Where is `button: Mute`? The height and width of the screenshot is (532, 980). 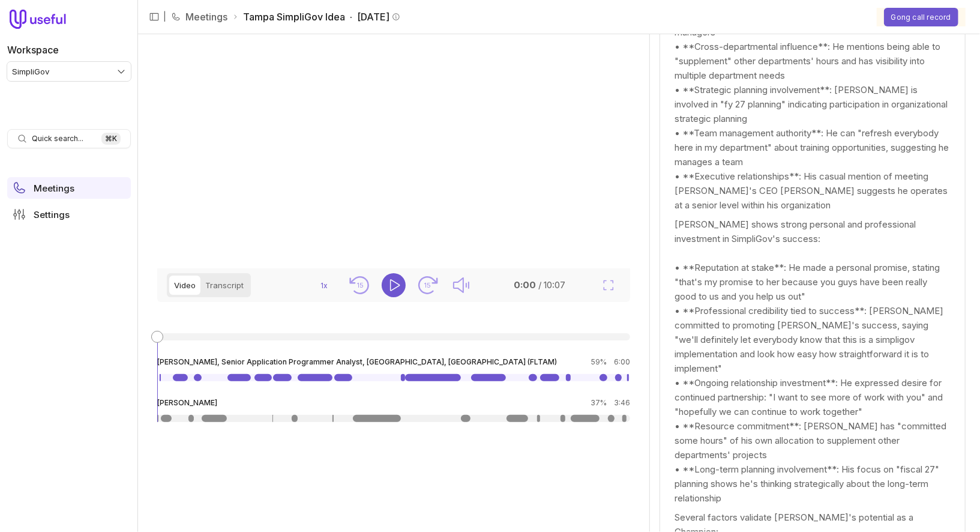 button: Mute is located at coordinates (461, 285).